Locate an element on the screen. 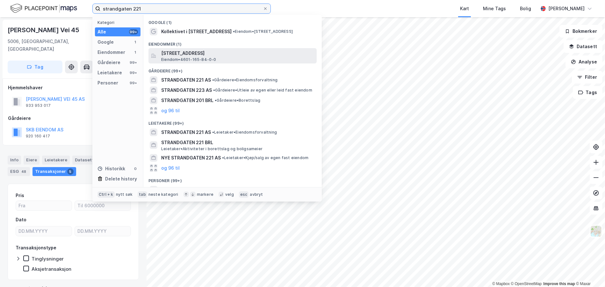 The width and height of the screenshot is (605, 287). div: Pris is located at coordinates (20, 195).